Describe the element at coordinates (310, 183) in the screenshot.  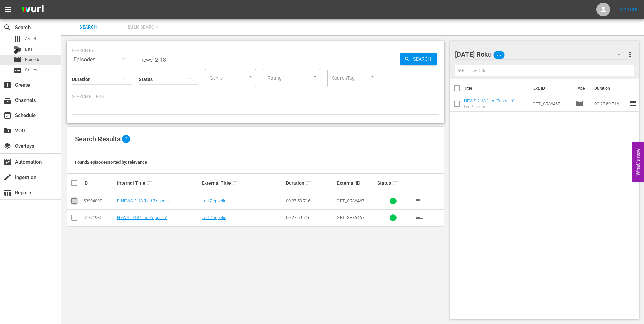
I see `div: Duration` at that location.